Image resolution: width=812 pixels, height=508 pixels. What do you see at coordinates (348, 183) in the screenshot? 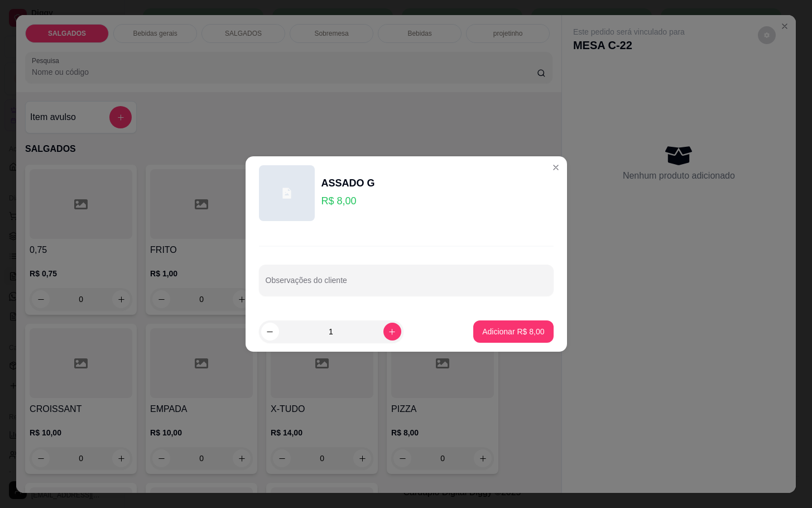
I see `div: ASSADO G` at bounding box center [348, 183].